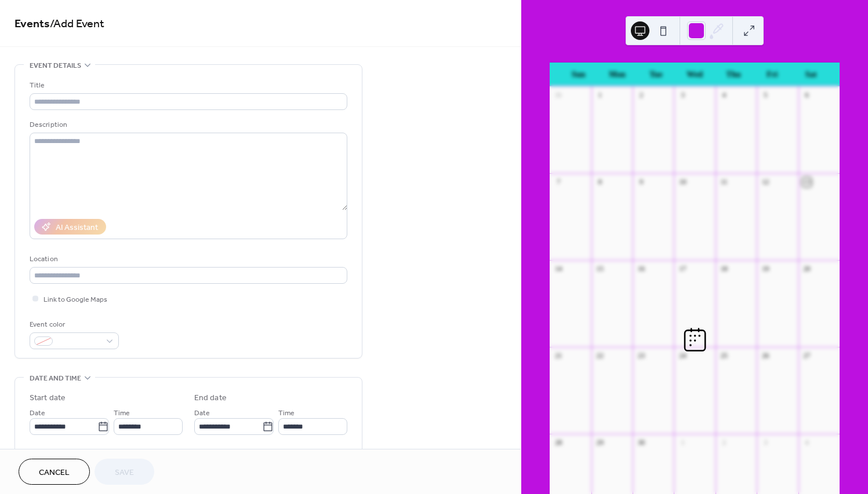 This screenshot has height=494, width=868. I want to click on div: 22, so click(600, 356).